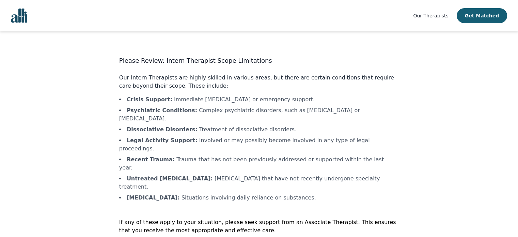 This screenshot has width=518, height=237. What do you see at coordinates (162, 110) in the screenshot?
I see `b: Psychiatric Conditions :` at bounding box center [162, 110].